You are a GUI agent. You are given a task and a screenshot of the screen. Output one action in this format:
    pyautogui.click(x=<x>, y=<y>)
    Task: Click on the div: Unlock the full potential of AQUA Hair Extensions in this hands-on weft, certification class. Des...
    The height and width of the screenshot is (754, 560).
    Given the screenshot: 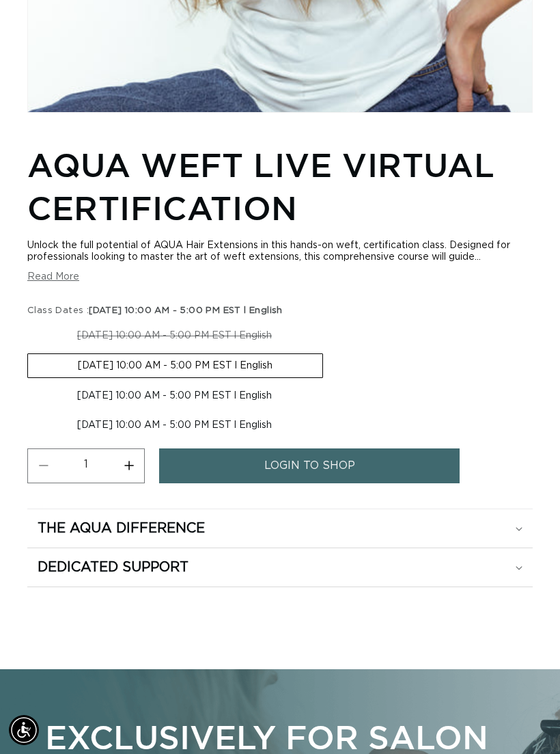 What is the action you would take?
    pyautogui.click(x=280, y=251)
    